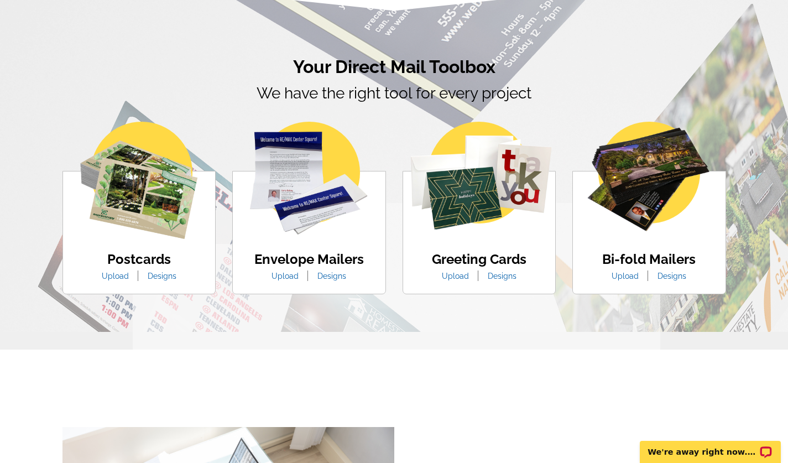 The image size is (788, 463). I want to click on p: We have the right tool for every project, so click(394, 108).